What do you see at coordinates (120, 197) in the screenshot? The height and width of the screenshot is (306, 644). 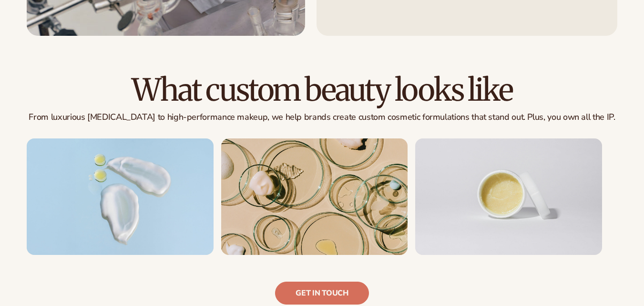 I see `img: Cream and serum swatch on blue background.` at bounding box center [120, 197].